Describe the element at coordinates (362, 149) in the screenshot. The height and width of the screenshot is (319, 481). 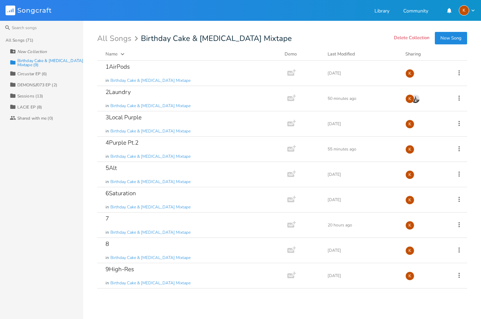
I see `div: 55 minutes ago` at that location.